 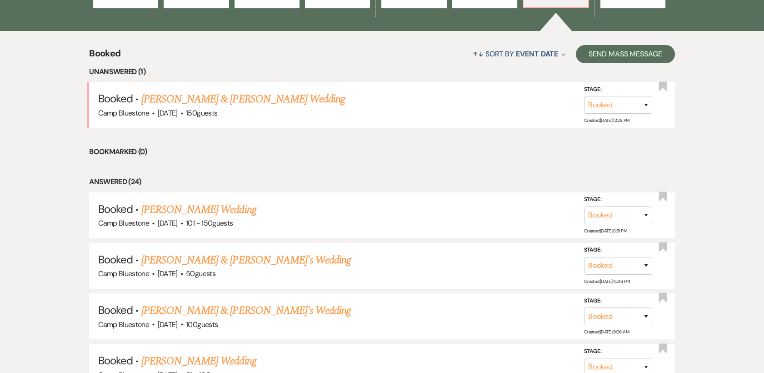 What do you see at coordinates (626, 54) in the screenshot?
I see `button: Send Mass Message` at bounding box center [626, 54].